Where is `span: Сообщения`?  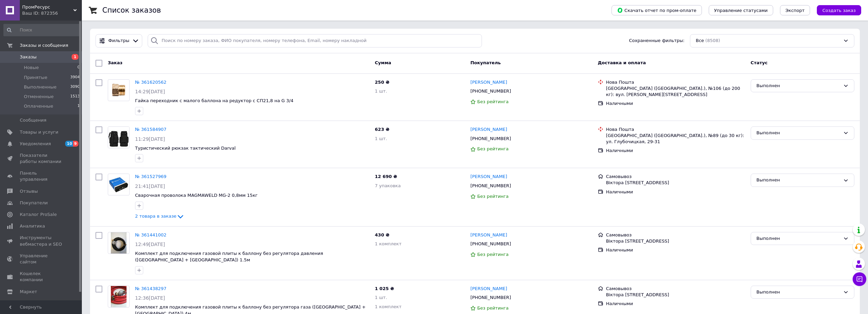 span: Сообщения is located at coordinates (33, 120).